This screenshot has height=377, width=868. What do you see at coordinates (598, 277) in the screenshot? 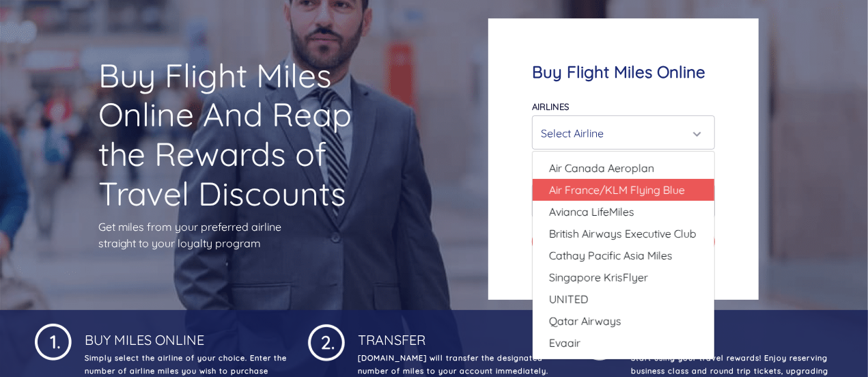
I see `span: Singapore KrisFlyer` at bounding box center [598, 277].